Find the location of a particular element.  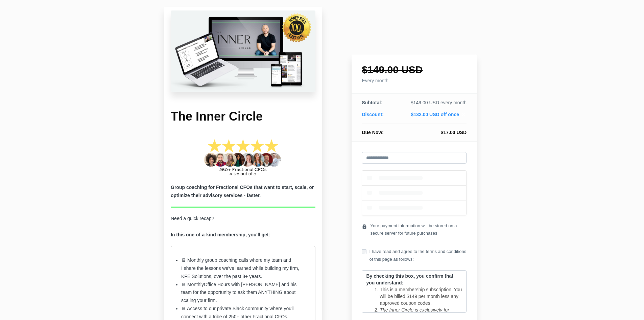

span: 🖥 Monthly is located at coordinates (192, 284).